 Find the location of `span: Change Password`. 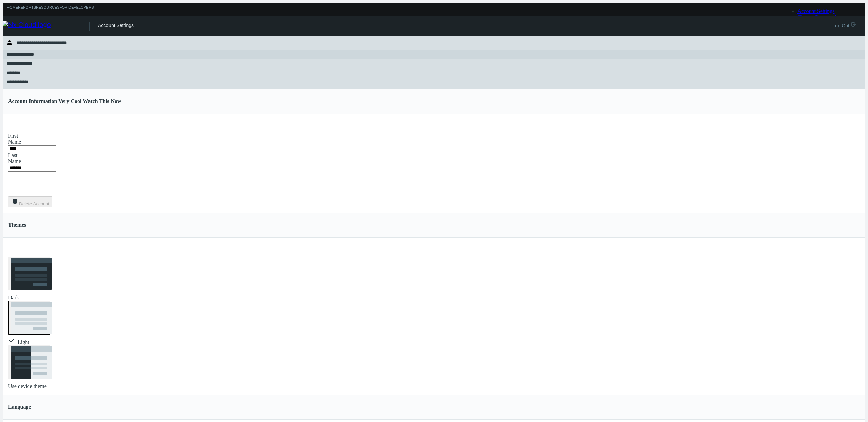

span: Change Password is located at coordinates (817, 17).